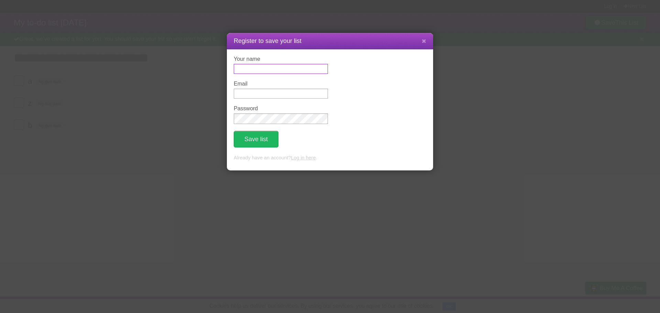  Describe the element at coordinates (281, 59) in the screenshot. I see `label: Your name` at that location.